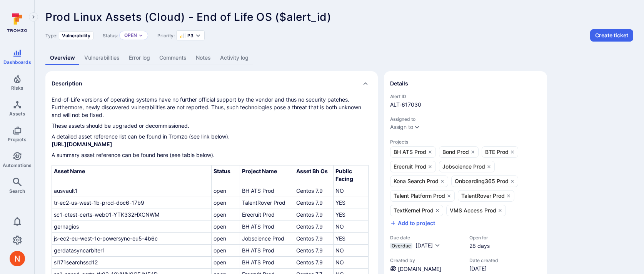 The height and width of the screenshot is (274, 644). I want to click on th: Public Facing, so click(350, 175).